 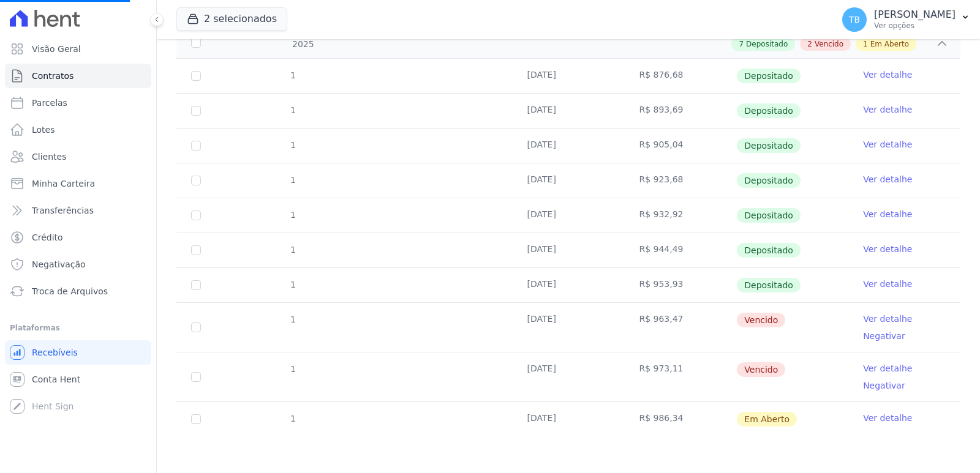 I want to click on span: Transferências, so click(x=62, y=211).